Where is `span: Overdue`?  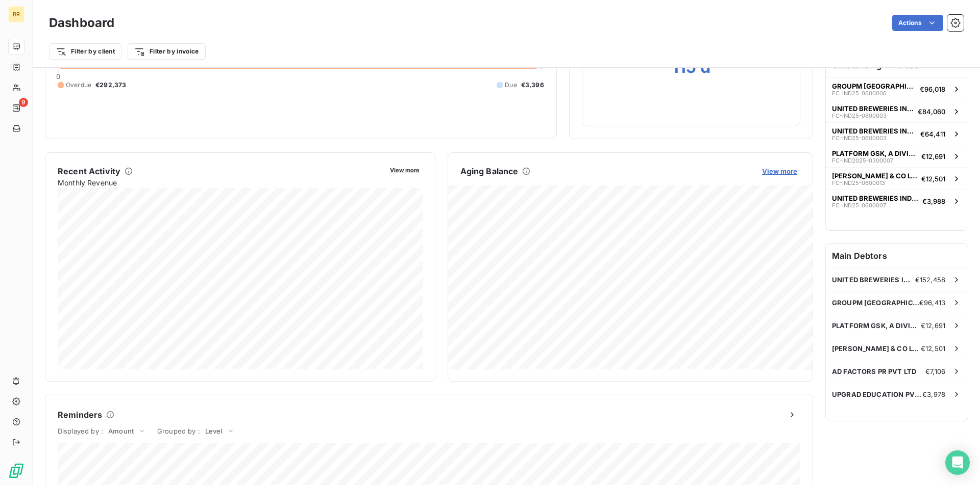
span: Overdue is located at coordinates (79, 85).